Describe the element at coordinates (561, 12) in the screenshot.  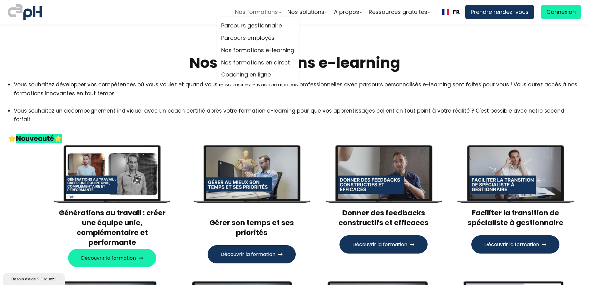
I see `span: Connexion` at that location.